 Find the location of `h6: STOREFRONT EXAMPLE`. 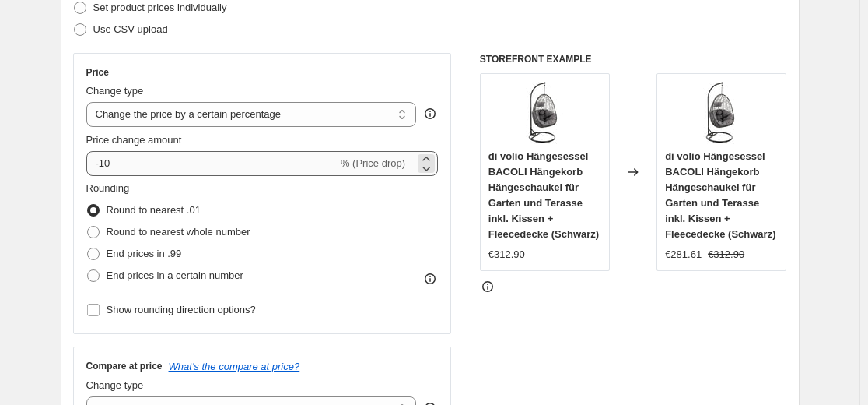

h6: STOREFRONT EXAMPLE is located at coordinates (633, 59).